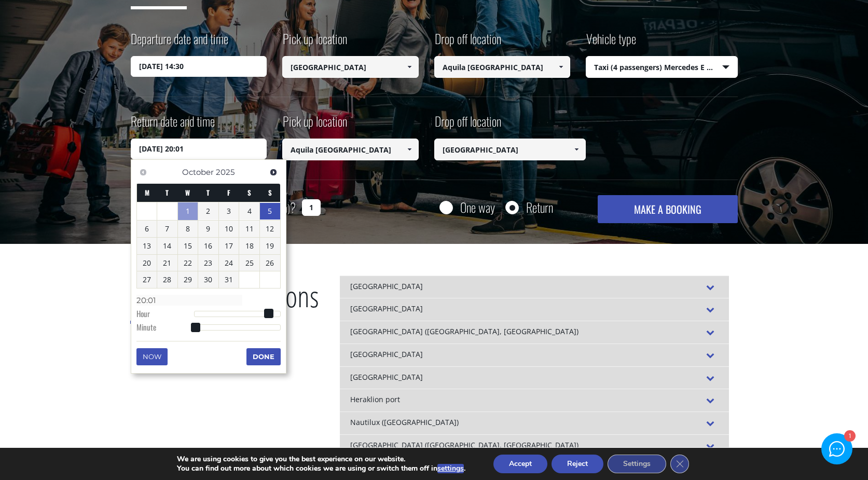  I want to click on span: Next, so click(273, 173).